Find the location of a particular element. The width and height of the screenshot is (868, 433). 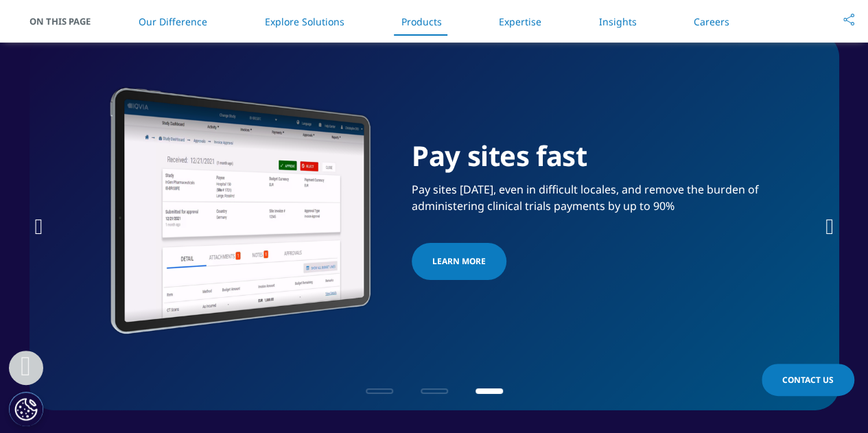

a: Our Difference is located at coordinates (173, 21).